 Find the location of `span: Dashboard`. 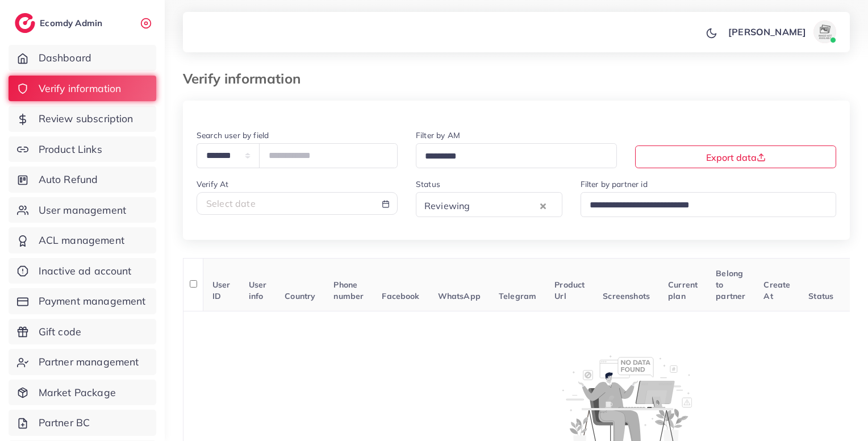

span: Dashboard is located at coordinates (65, 58).